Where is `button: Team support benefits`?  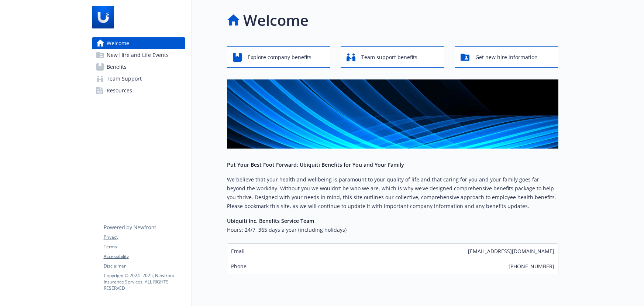
button: Team support benefits is located at coordinates (392, 57).